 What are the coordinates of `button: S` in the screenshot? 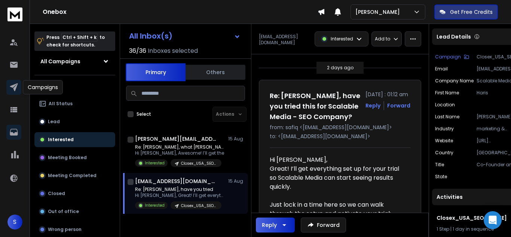 It's located at (15, 222).